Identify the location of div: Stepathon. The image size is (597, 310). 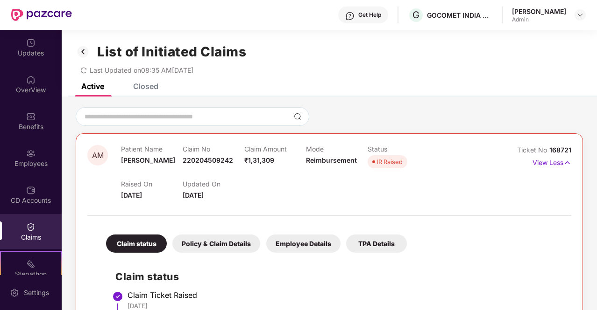
(31, 274).